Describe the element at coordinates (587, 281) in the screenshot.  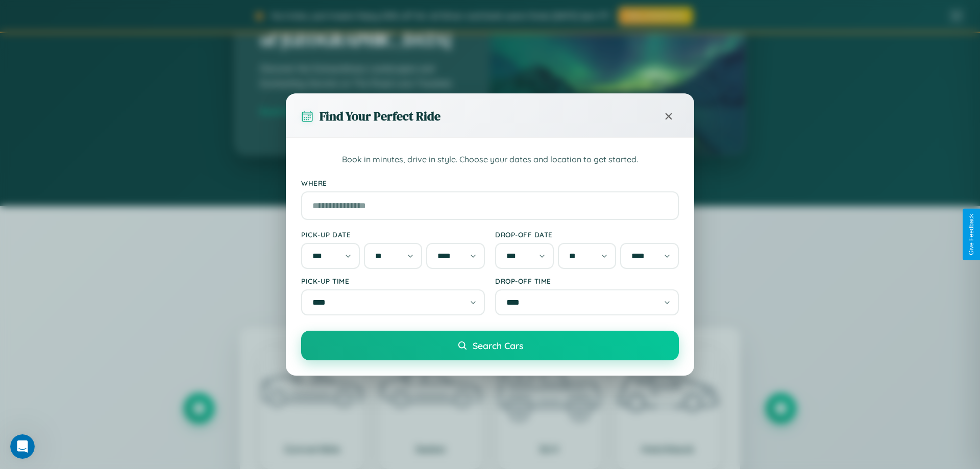
I see `label: Drop-off Time` at that location.